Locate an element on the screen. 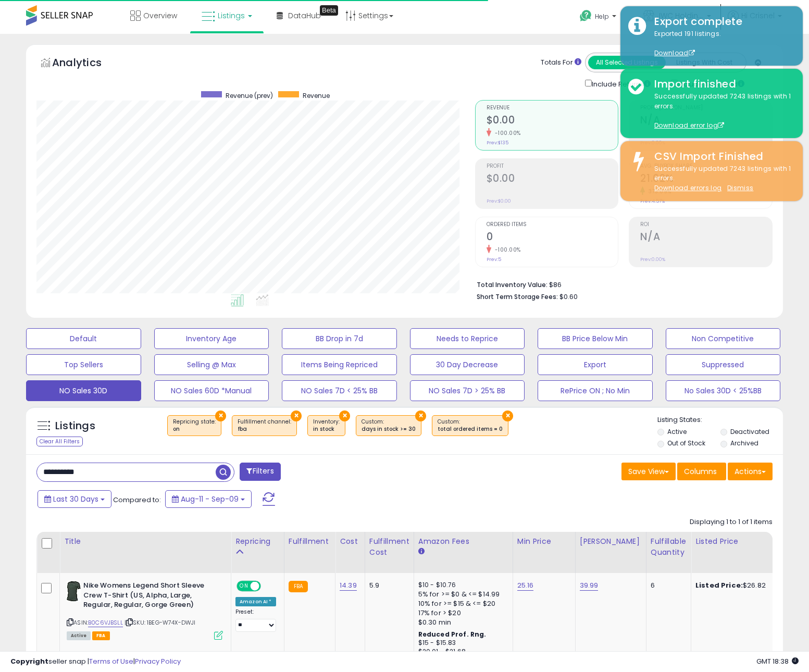 Image resolution: width=809 pixels, height=672 pixels. span: DataHub is located at coordinates (305, 16).